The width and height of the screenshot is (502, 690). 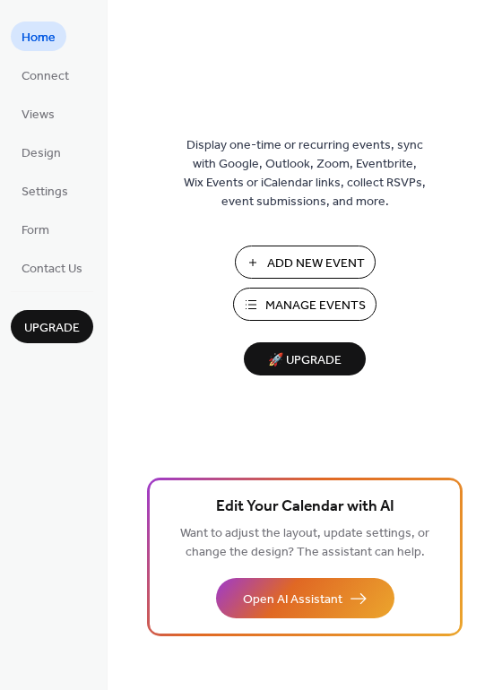 I want to click on a: Contact Us, so click(x=52, y=267).